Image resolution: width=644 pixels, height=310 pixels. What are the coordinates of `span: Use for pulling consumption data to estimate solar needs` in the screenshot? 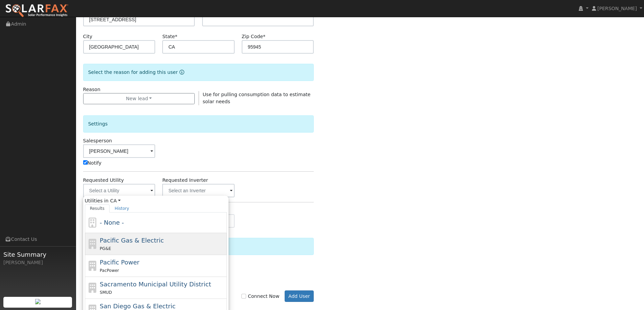 It's located at (256, 98).